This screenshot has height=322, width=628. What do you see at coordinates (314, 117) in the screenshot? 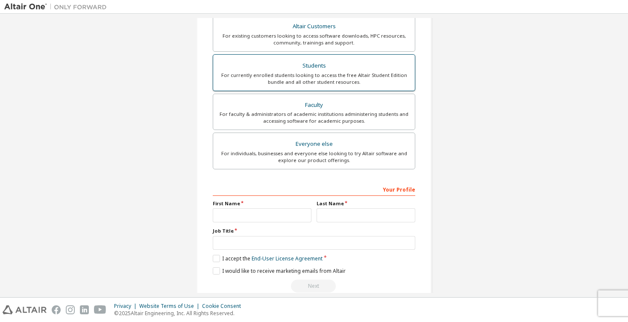
I see `div: For faculty & administrators of academic institutions administering students and accessing softwa...` at bounding box center [314, 117].